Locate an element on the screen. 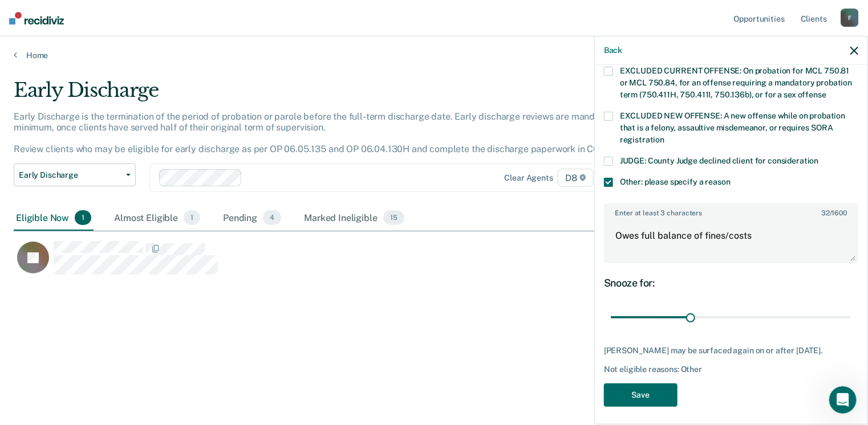  div: Almost Eligible is located at coordinates (157, 218).